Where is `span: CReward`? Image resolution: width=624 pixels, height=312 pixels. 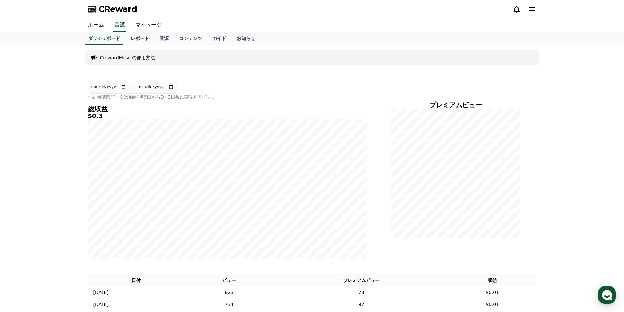
span: CReward is located at coordinates (118, 9).